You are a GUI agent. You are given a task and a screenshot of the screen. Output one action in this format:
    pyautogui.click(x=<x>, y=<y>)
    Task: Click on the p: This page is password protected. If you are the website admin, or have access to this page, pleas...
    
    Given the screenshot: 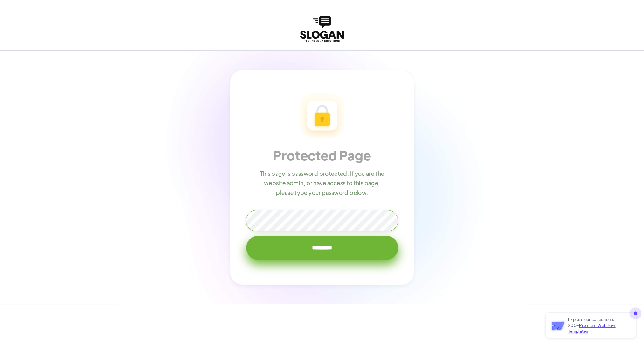 What is the action you would take?
    pyautogui.click(x=322, y=183)
    